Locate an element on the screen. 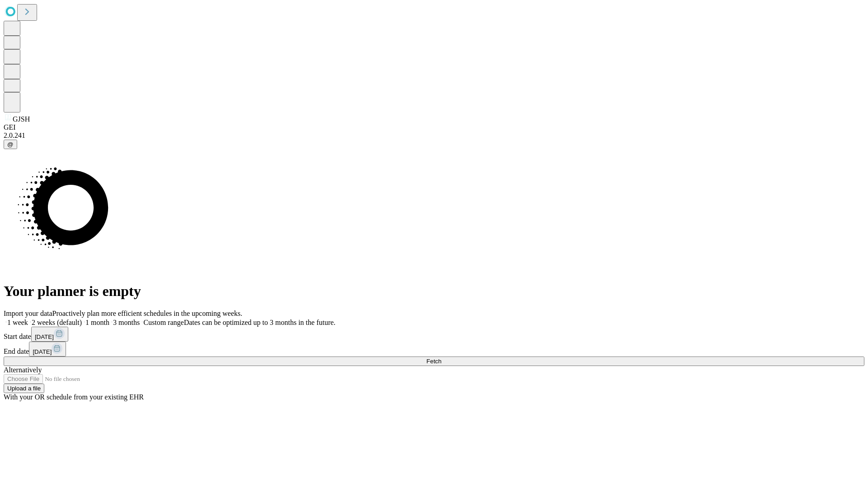  span: 2 weeks (default) is located at coordinates (57, 322).